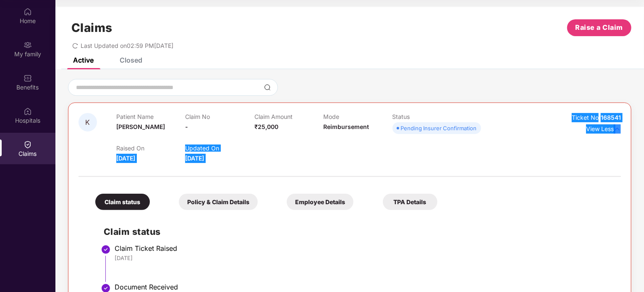 The height and width of the screenshot is (292, 644). I want to click on p: Claim Amount, so click(289, 116).